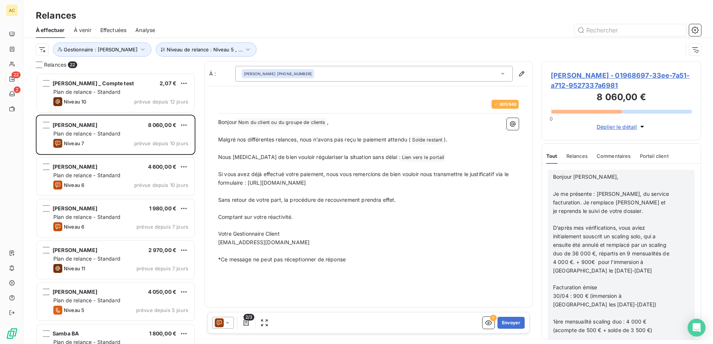 This screenshot has height=344, width=713. Describe the element at coordinates (162, 167) in the screenshot. I see `span: 4 600,00 €` at that location.